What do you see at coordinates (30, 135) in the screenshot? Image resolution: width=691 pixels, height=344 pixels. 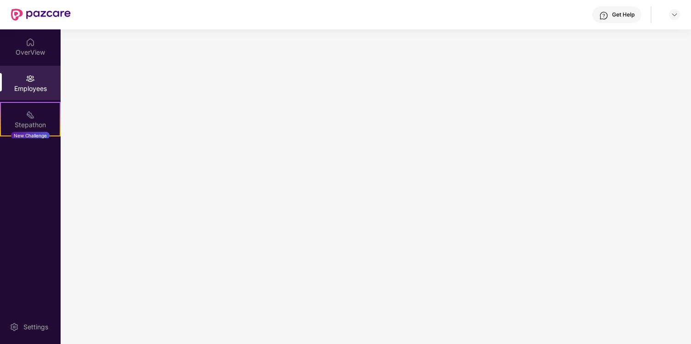 I see `div: New Challenge` at bounding box center [30, 135].